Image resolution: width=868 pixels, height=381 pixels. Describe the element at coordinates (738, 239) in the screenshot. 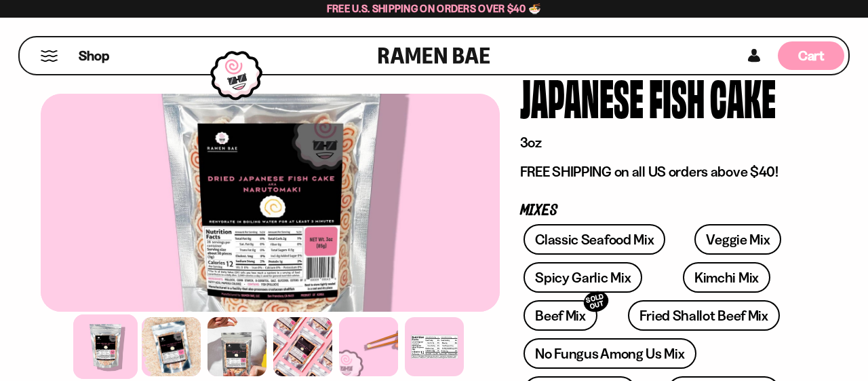

I see `a: Veggie Mix` at that location.